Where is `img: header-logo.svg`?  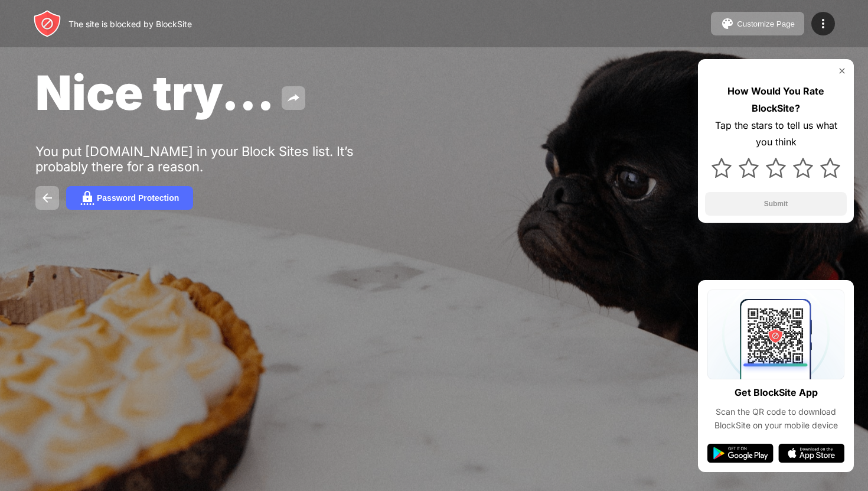
img: header-logo.svg is located at coordinates (47, 24).